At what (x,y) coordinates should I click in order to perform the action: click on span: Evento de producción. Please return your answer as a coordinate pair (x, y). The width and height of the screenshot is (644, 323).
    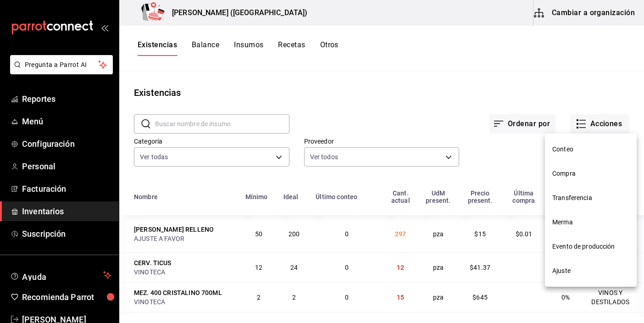
    Looking at the image, I should click on (591, 246).